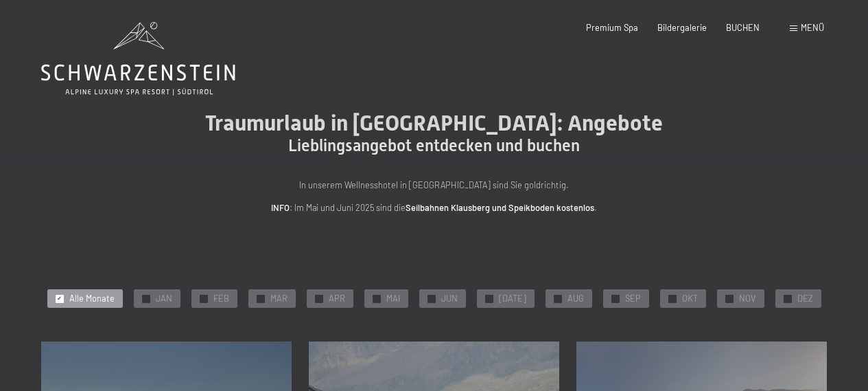  I want to click on strong: Seilbahnen Klausberg und Speikboden kostenlos, so click(500, 208).